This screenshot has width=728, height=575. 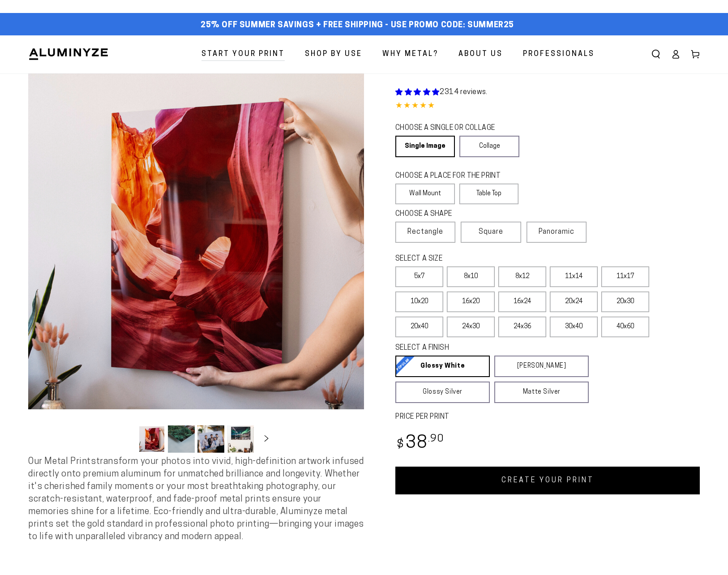 I want to click on label: 24x36, so click(x=522, y=327).